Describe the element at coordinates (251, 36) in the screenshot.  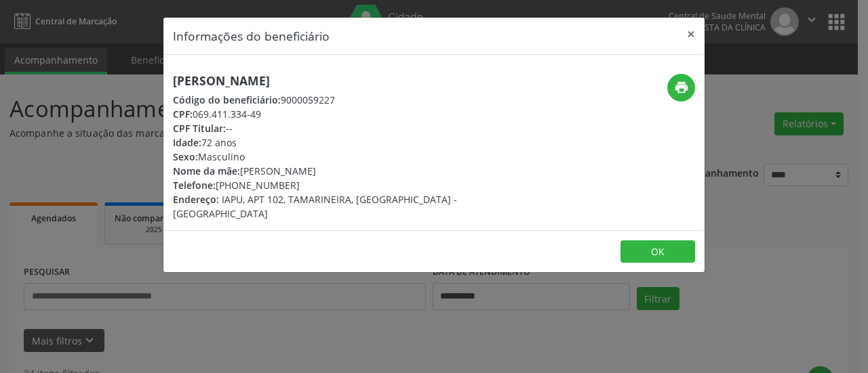
I see `h5: Informações do beneficiário` at that location.